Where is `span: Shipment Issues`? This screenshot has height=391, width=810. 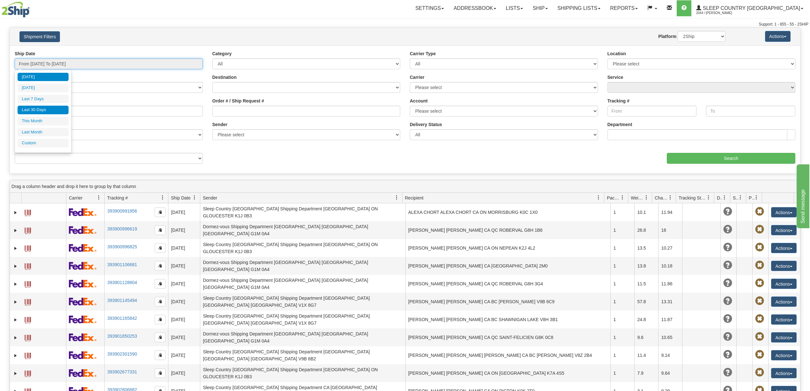
span: Shipment Issues is located at coordinates (735, 198).